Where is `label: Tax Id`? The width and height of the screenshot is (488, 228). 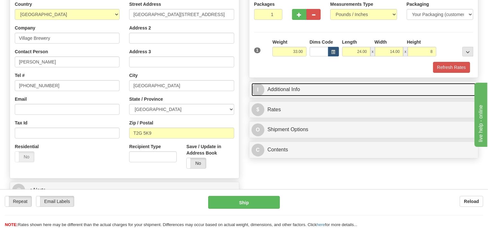
label: Tax Id is located at coordinates (21, 123).